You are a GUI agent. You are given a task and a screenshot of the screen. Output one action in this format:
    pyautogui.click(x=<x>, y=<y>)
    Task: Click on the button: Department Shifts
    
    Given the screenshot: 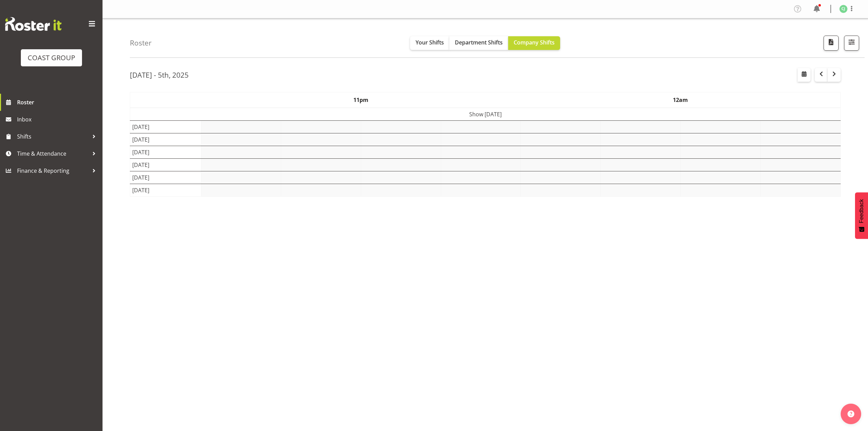 What is the action you would take?
    pyautogui.click(x=479, y=43)
    